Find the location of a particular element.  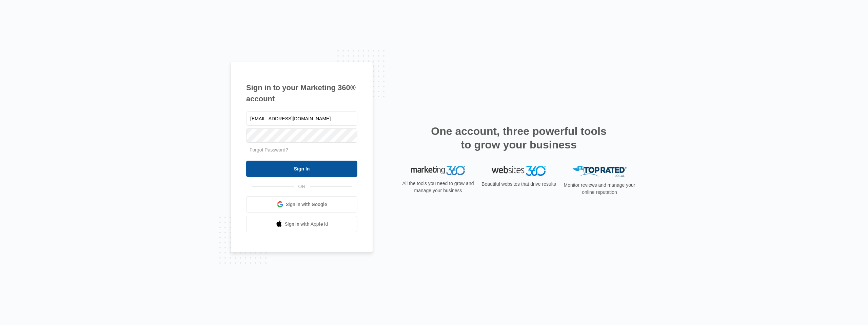

h2: One account, three powerful tools to grow your business is located at coordinates (519, 138).